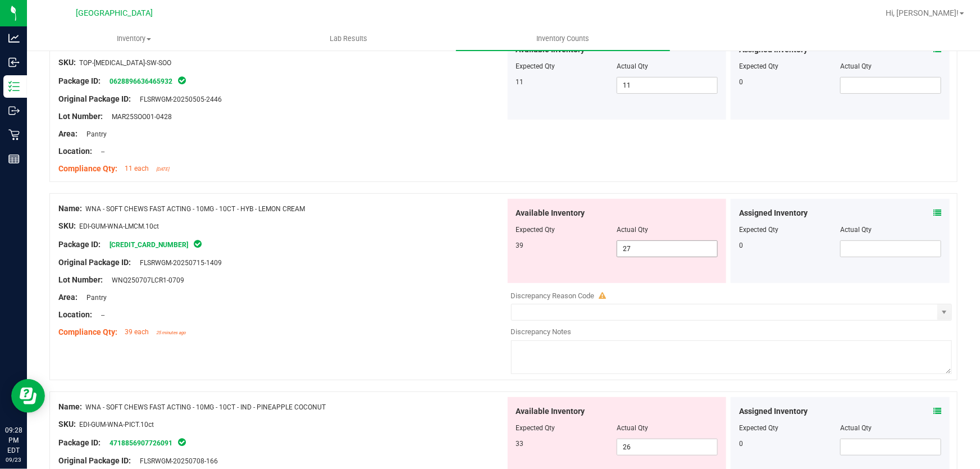 The image size is (980, 469). I want to click on div: Discrepancy Notes, so click(732, 332).